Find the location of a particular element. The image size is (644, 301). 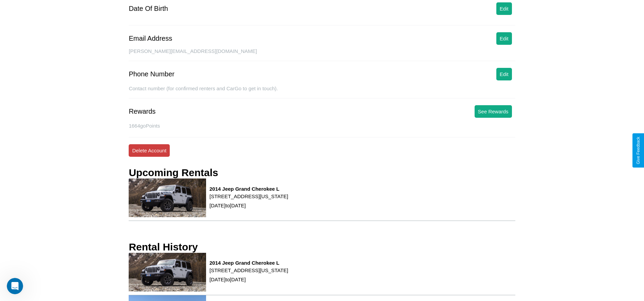

div: Rewards is located at coordinates (142, 111).